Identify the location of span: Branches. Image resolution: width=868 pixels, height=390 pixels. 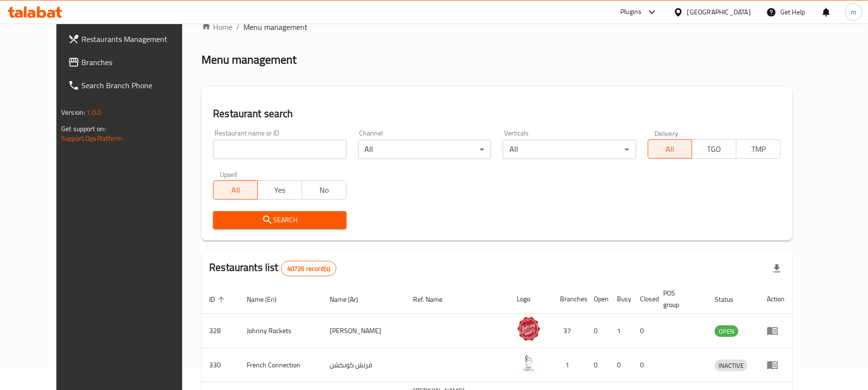
(138, 62).